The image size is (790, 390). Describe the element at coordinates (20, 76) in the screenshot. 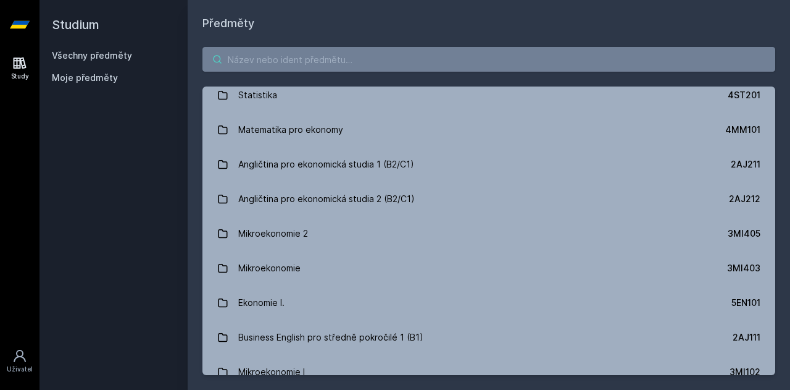

I see `div: Study` at that location.